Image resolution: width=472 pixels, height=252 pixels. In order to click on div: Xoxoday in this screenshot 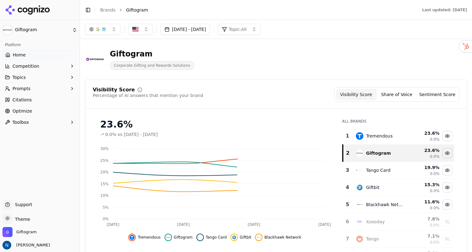, I will do `click(375, 222)`.